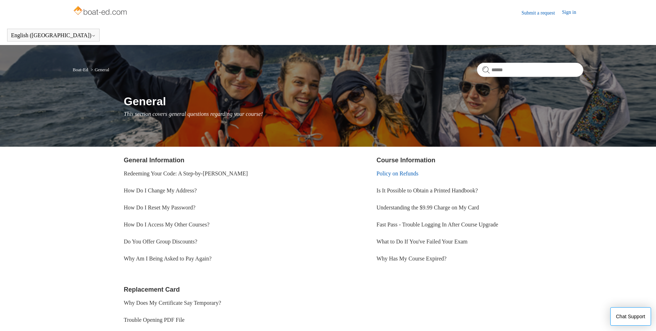 Image resolution: width=656 pixels, height=331 pixels. I want to click on a: Boat-Ed, so click(80, 70).